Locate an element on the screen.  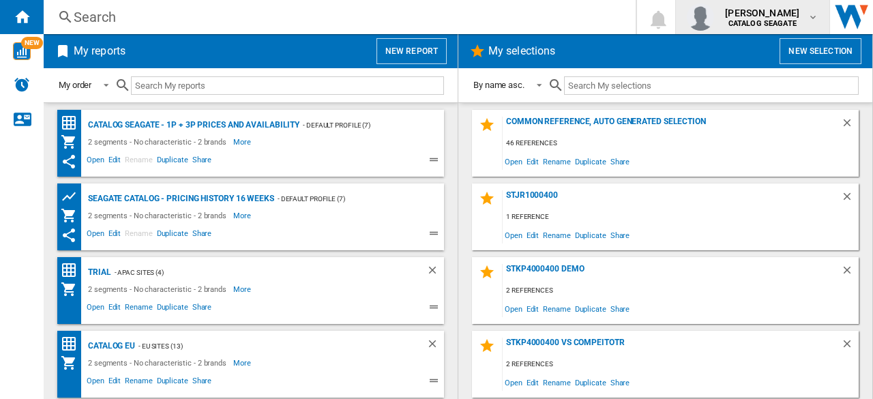
div: - EU Sites (13) is located at coordinates (267, 346).